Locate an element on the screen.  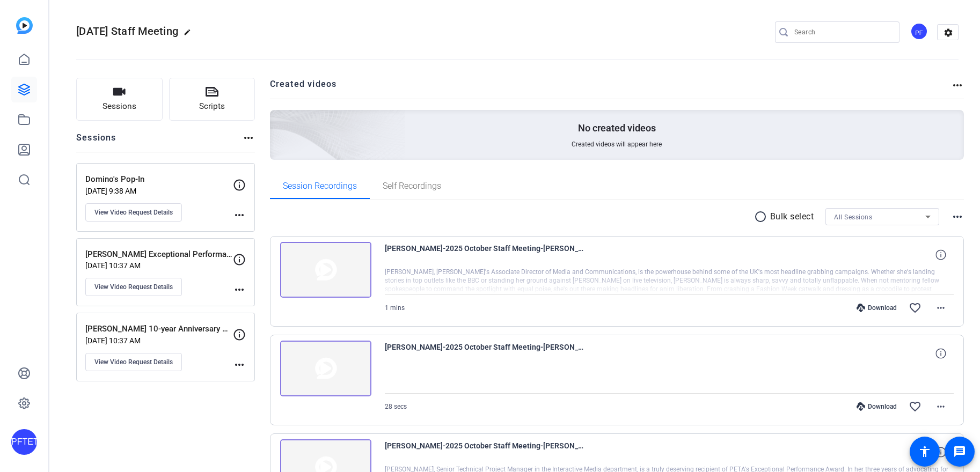
mat-icon: edit is located at coordinates (190, 35).